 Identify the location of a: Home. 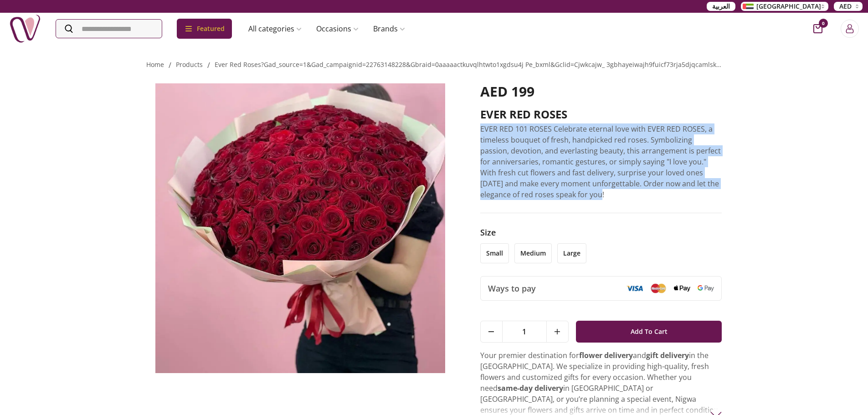
(155, 64).